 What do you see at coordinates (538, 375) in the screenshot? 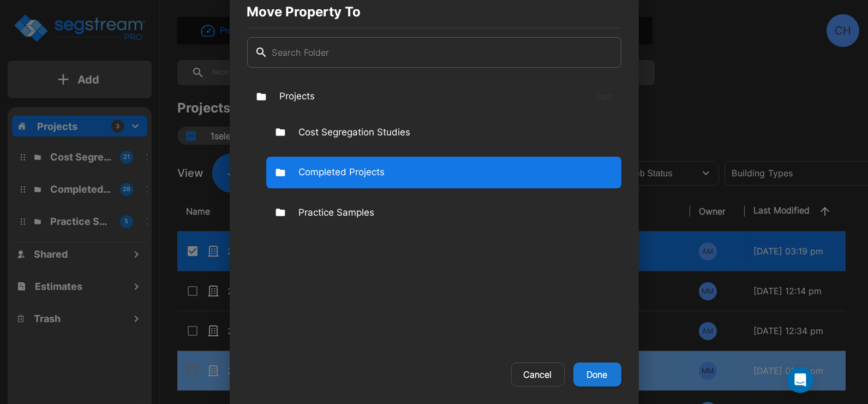
I see `button: Cancel` at bounding box center [538, 375].